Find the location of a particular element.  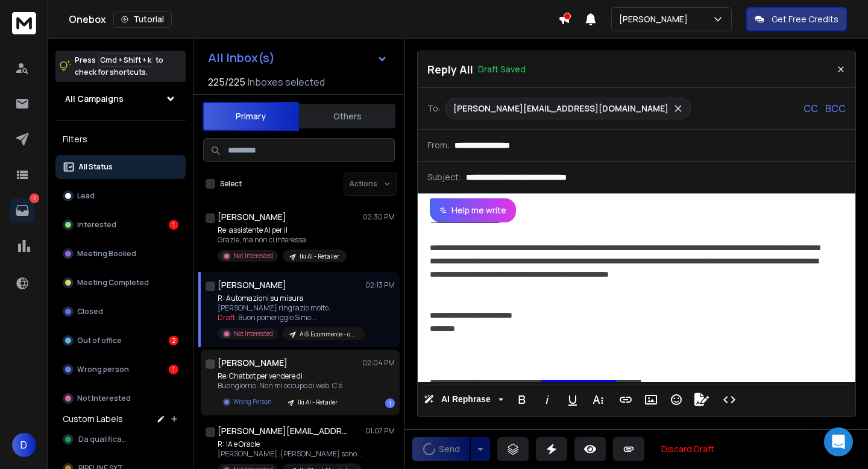

button: Signature is located at coordinates (702, 399).